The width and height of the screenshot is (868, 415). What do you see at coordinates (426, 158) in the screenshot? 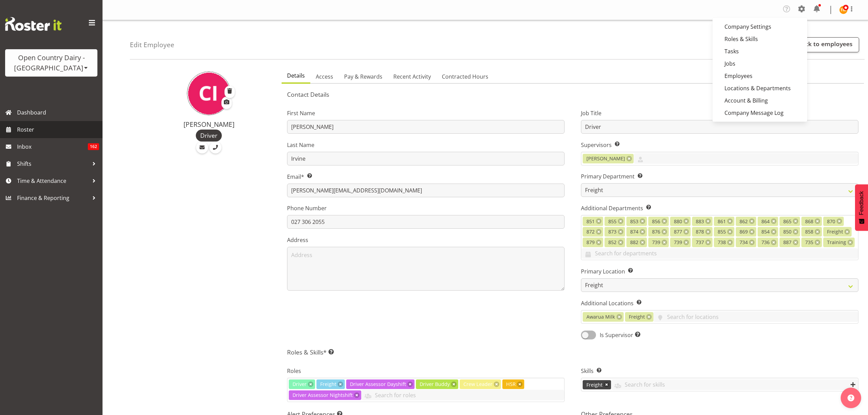
I see `input: Last Name` at bounding box center [426, 158].